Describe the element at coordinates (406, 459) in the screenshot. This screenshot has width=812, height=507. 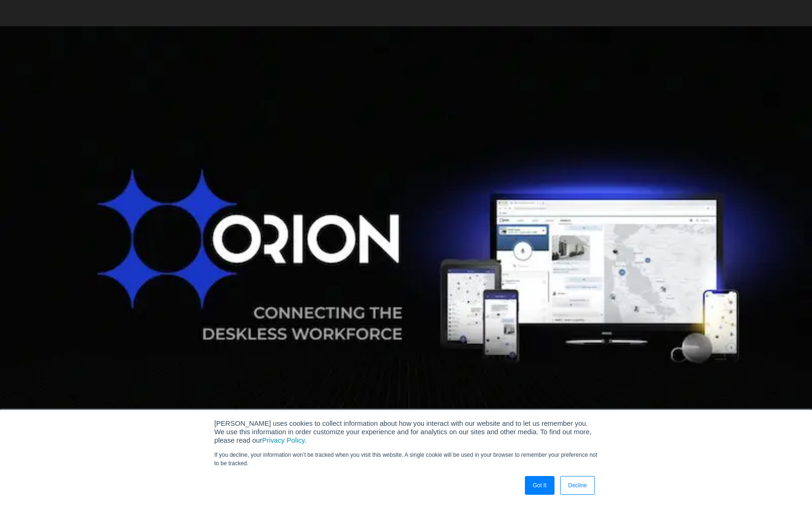
I see `p: If you decline, your information won’t be tracked when you visit this website. A single cookie wi...` at that location.